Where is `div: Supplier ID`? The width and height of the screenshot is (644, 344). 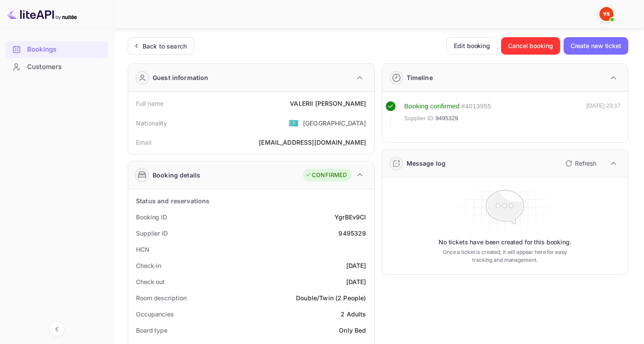 div: Supplier ID is located at coordinates (151, 233).